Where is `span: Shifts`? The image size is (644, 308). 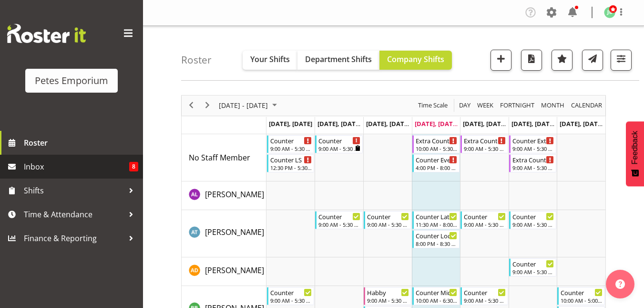 span: Shifts is located at coordinates (74, 190).